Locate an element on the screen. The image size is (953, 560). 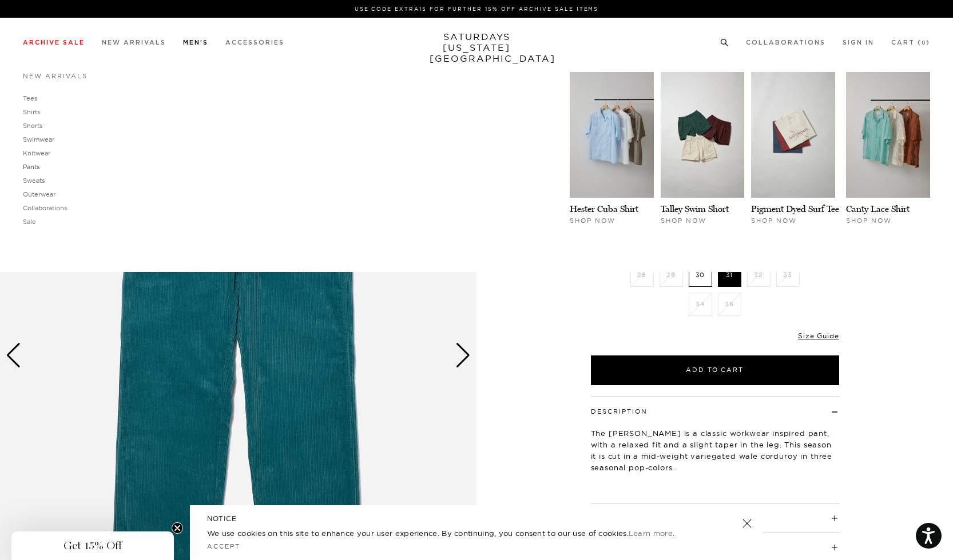
button: Description is located at coordinates (619, 411).